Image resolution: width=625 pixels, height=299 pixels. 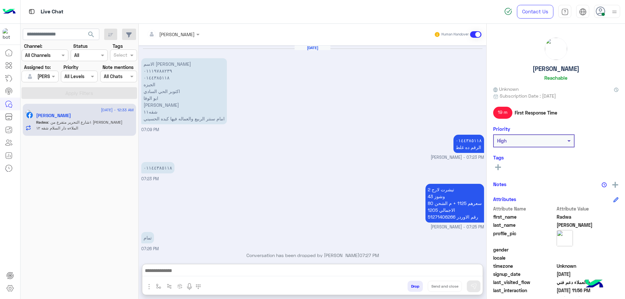 What do you see at coordinates (455, 35) in the screenshot?
I see `small: Human Handover` at bounding box center [455, 35].